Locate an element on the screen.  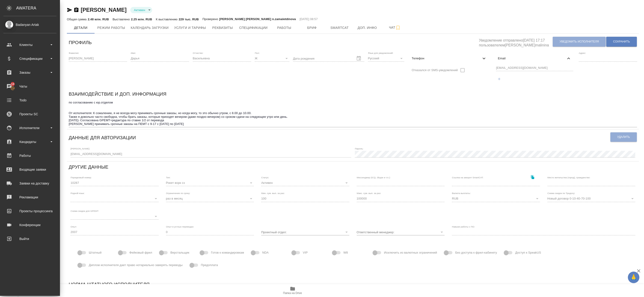
button: Сохранить is located at coordinates (621, 41).